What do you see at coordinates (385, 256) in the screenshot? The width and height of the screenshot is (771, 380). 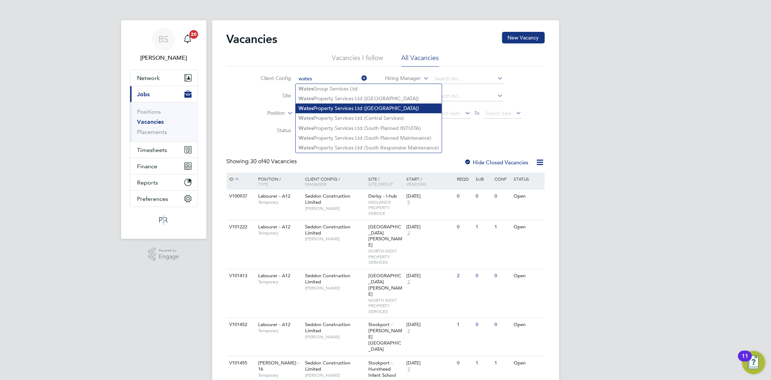 I see `span: NORTH WEST PROPERTY SERVICES` at bounding box center [385, 256].